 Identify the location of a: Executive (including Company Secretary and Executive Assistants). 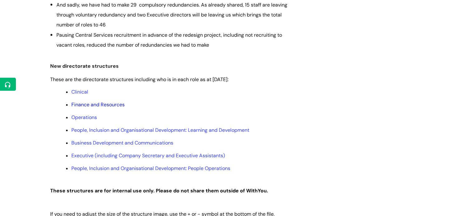
(148, 156).